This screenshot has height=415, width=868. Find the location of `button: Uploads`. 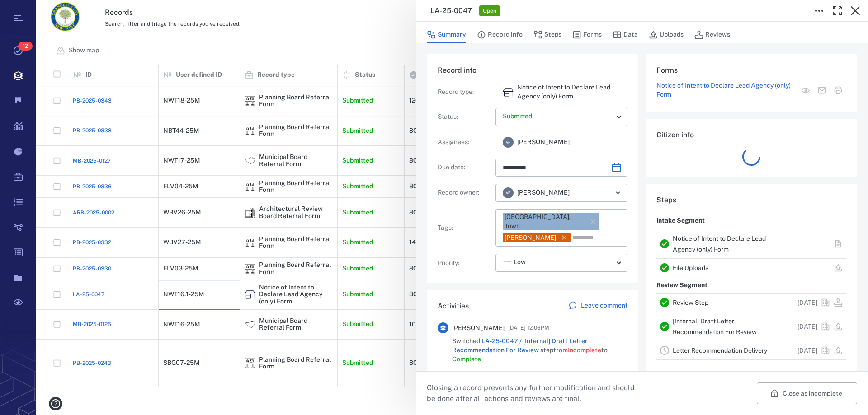

button: Uploads is located at coordinates (666, 35).